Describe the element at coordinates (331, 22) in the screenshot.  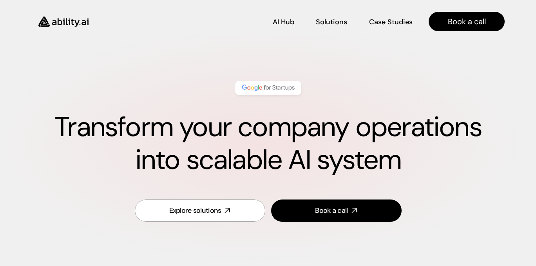
I see `p: Solutions` at that location.